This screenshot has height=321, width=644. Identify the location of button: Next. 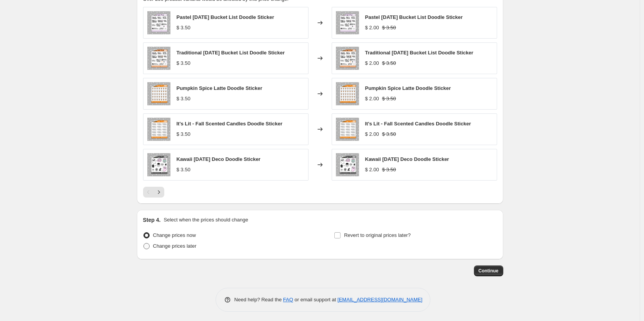
(159, 192).